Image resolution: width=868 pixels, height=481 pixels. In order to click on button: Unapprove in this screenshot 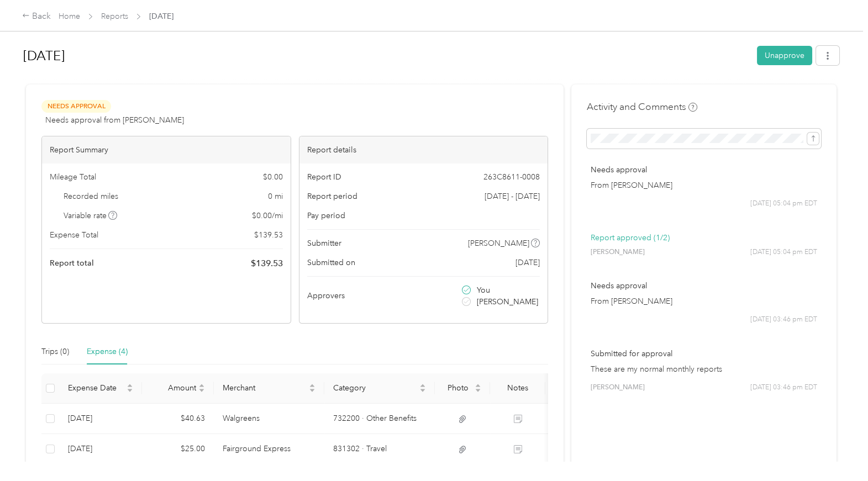, I will do `click(784, 55)`.